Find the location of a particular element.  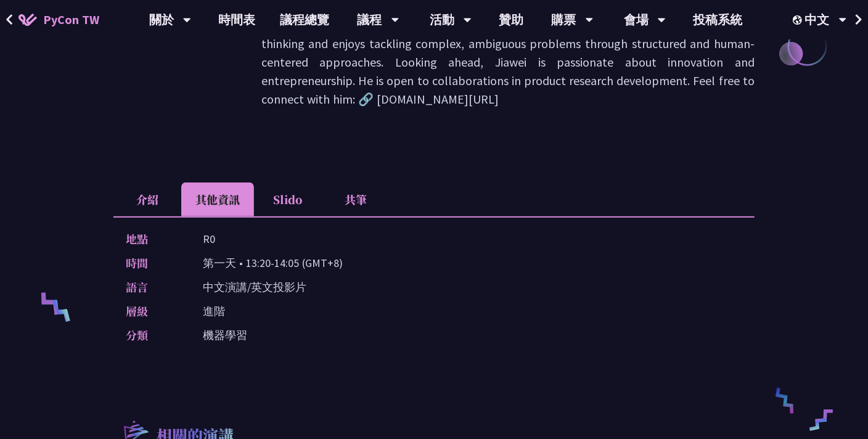

li: 介紹 is located at coordinates (148, 199).